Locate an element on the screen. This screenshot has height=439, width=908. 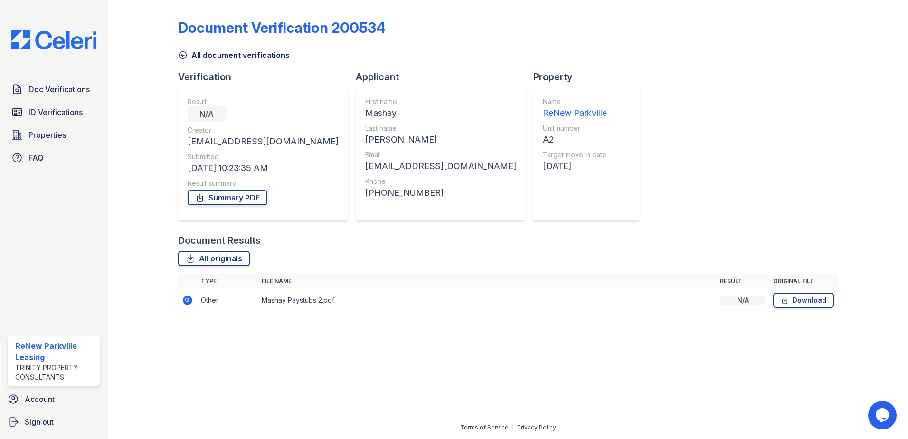
a: Properties is located at coordinates (54, 135).